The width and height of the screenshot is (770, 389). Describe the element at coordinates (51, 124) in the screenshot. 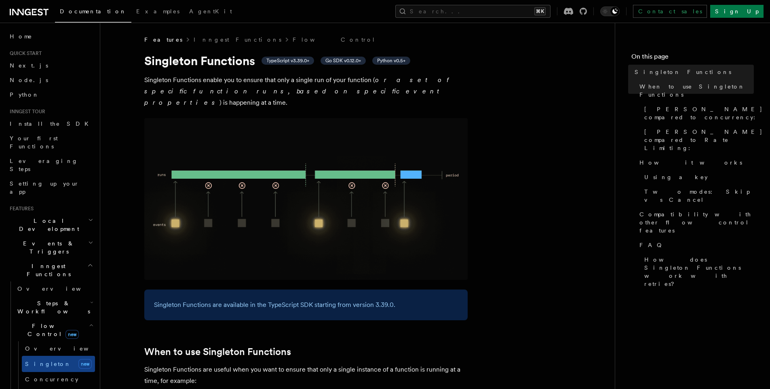

I see `span: Install the SDK` at that location.